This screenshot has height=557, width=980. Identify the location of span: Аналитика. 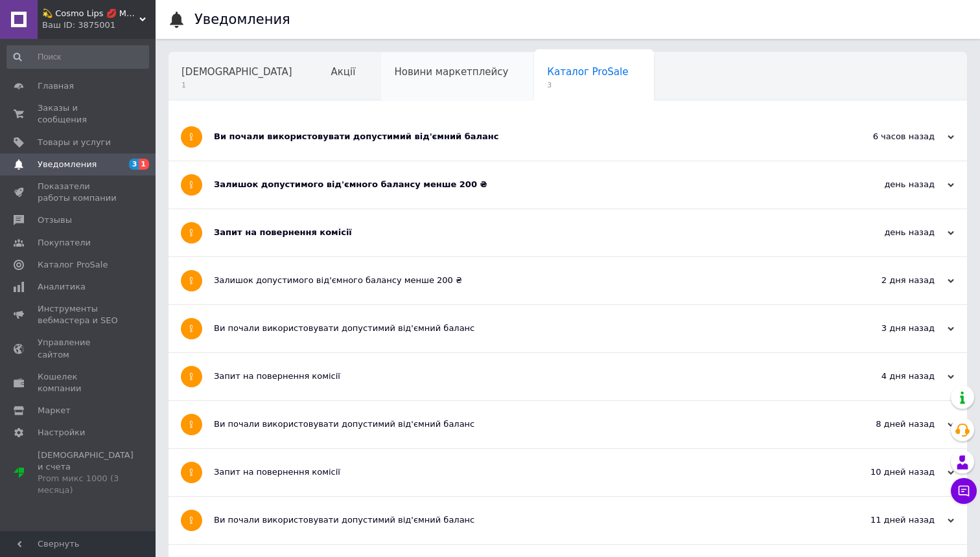
(62, 287).